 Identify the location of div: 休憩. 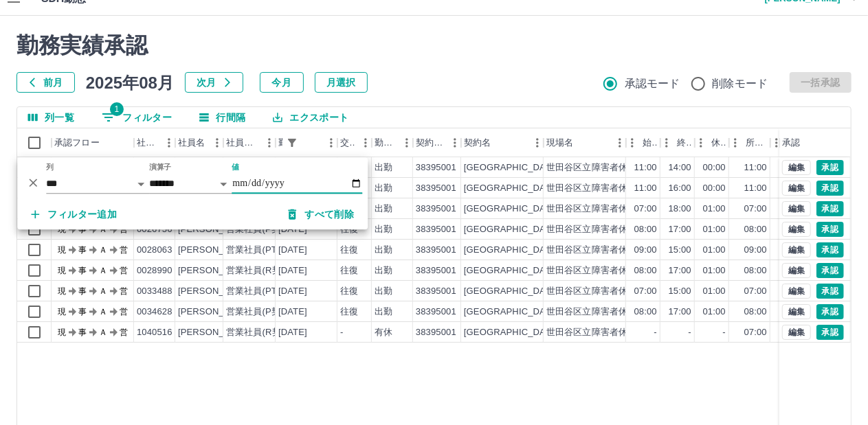
(712, 143).